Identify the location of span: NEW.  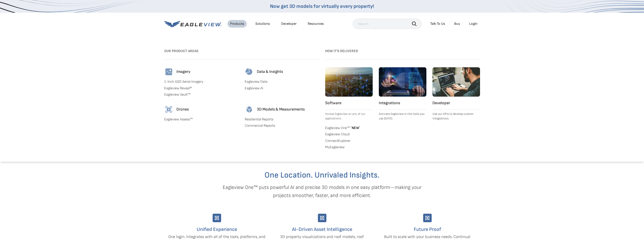
(355, 128).